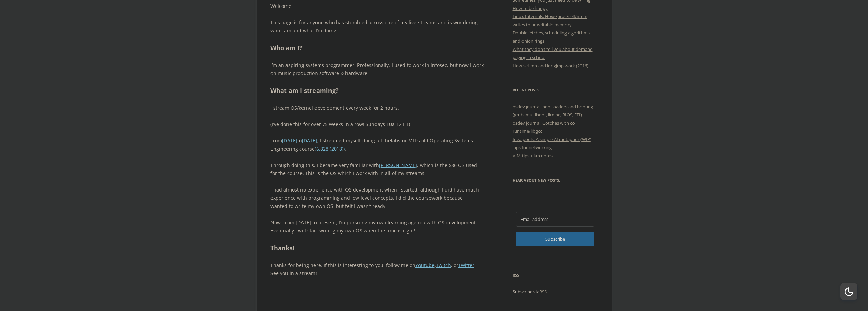 This screenshot has width=868, height=311. Describe the element at coordinates (377, 69) in the screenshot. I see `p: I’m an aspiring systems programmer. Professionally, I used to work in infosec, but now I work on ...` at that location.